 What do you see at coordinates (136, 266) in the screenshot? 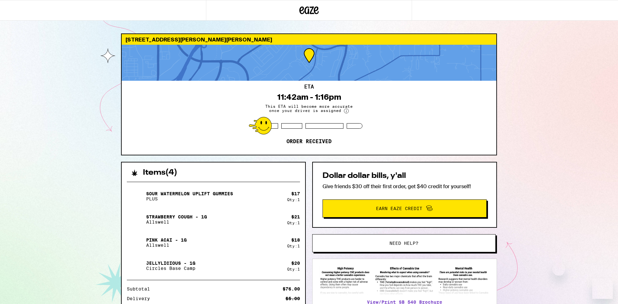
I see `img: Jellylicious - 1g` at bounding box center [136, 266].